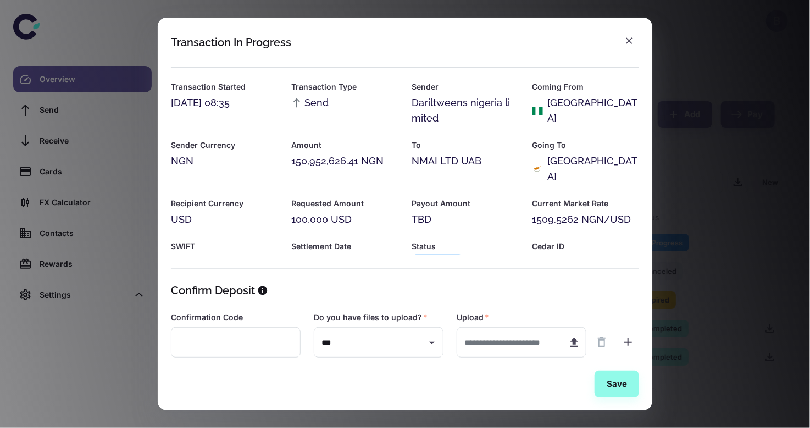 The height and width of the screenshot is (428, 810). What do you see at coordinates (224, 246) in the screenshot?
I see `h6: SWIFT` at bounding box center [224, 246].